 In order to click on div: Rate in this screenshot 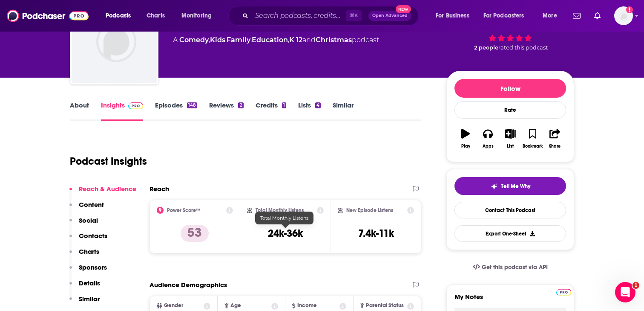, I will do `click(510, 110)`.